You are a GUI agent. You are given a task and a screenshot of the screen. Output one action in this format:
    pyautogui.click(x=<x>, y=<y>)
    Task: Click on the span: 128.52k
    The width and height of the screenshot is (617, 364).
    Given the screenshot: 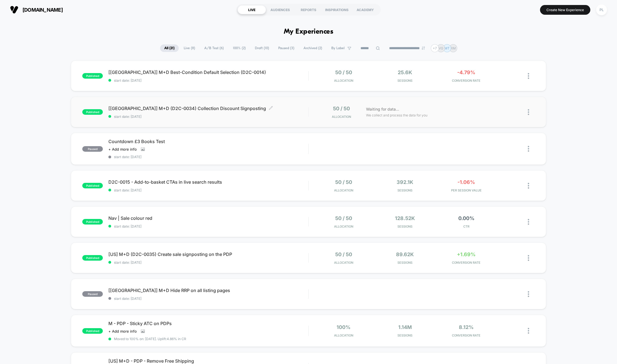 What is the action you would take?
    pyautogui.click(x=405, y=218)
    